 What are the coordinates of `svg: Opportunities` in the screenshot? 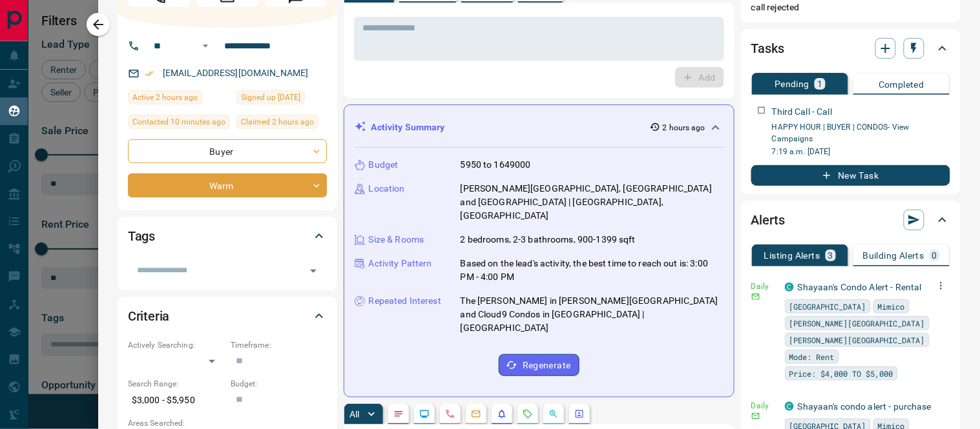 It's located at (553, 415).